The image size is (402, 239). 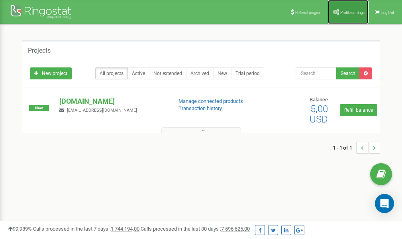 I want to click on a: Manage connected products, so click(x=211, y=101).